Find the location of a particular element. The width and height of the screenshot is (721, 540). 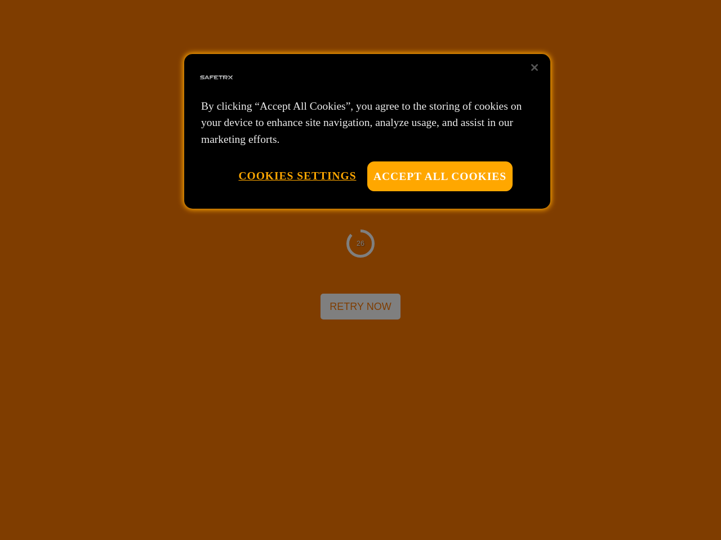

button: Accept All Cookies is located at coordinates (440, 176).